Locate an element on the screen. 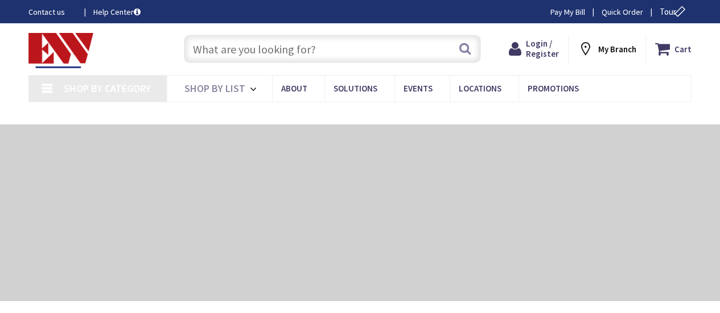 The width and height of the screenshot is (720, 313). span: Promotions is located at coordinates (553, 88).